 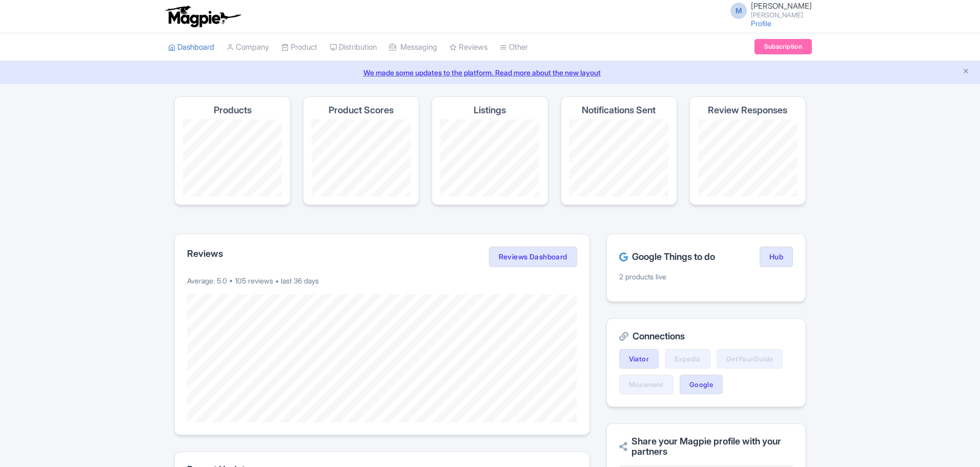 What do you see at coordinates (533, 257) in the screenshot?
I see `a: Reviews Dashboard` at bounding box center [533, 257].